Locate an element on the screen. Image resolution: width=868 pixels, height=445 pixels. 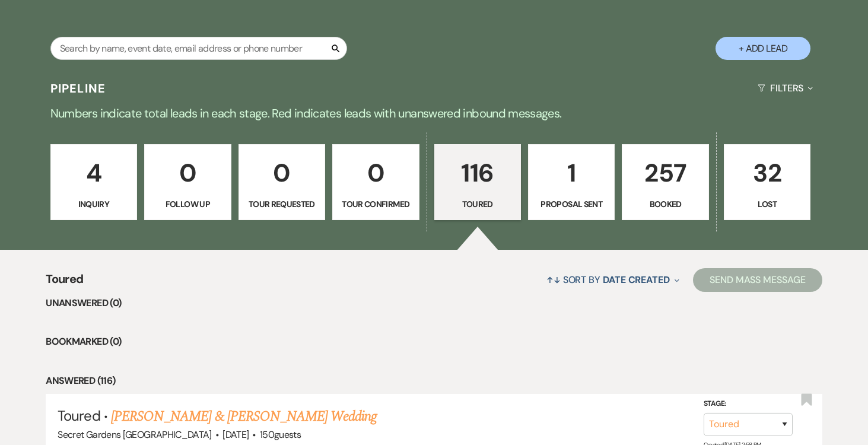
p: 1 is located at coordinates (571, 172).